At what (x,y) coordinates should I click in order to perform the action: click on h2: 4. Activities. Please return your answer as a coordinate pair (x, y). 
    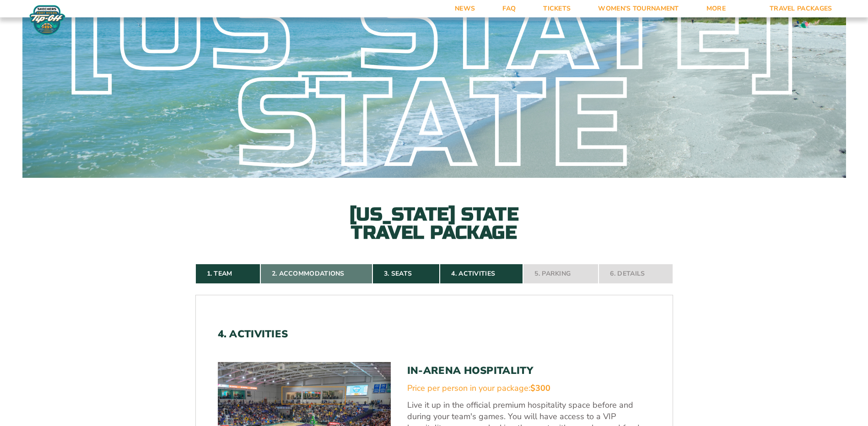
    Looking at the image, I should click on (434, 334).